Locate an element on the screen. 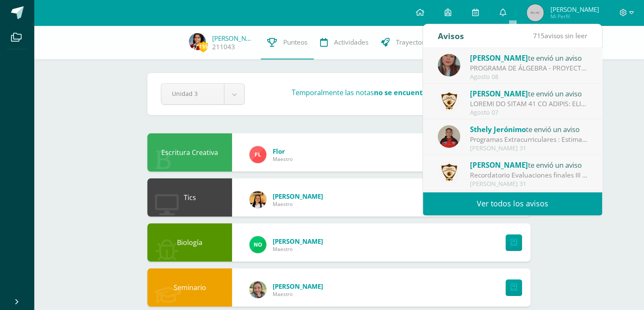 The image size is (644, 310). span: Unidad 3 is located at coordinates (193, 93).